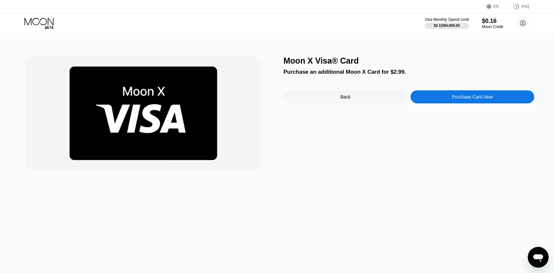 This screenshot has width=554, height=273. What do you see at coordinates (447, 20) in the screenshot?
I see `div: Visa Monthly Spend Limit` at bounding box center [447, 20].